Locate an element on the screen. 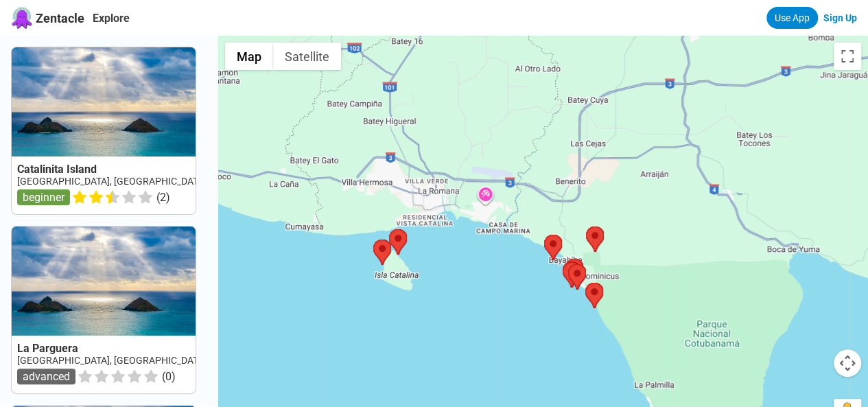  a: Sign Up is located at coordinates (839, 18).